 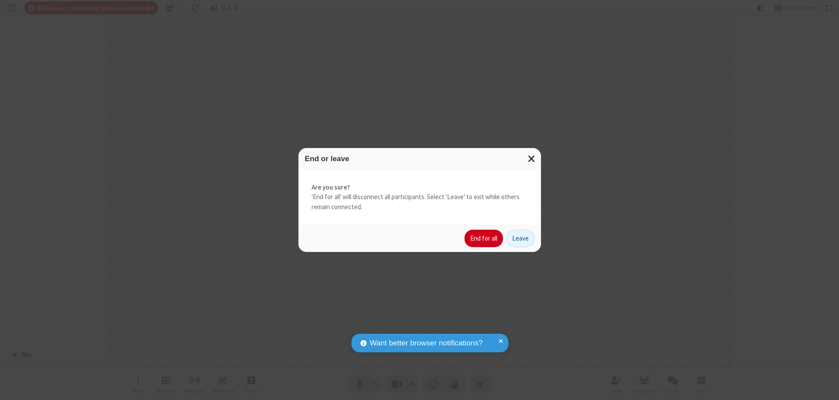 I want to click on button: Close modal, so click(x=532, y=159).